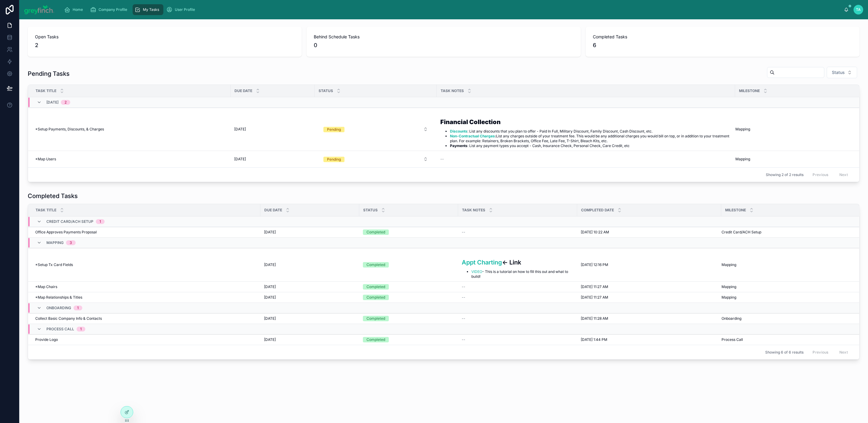 The height and width of the screenshot is (423, 868). What do you see at coordinates (39, 9) in the screenshot?
I see `img: App logo` at bounding box center [39, 9].